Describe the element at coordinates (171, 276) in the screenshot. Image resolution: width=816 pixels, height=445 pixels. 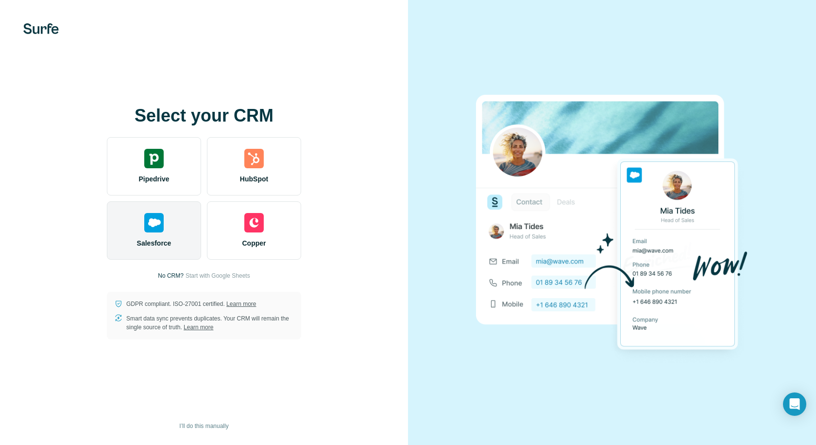
I see `p: No CRM?` at that location.